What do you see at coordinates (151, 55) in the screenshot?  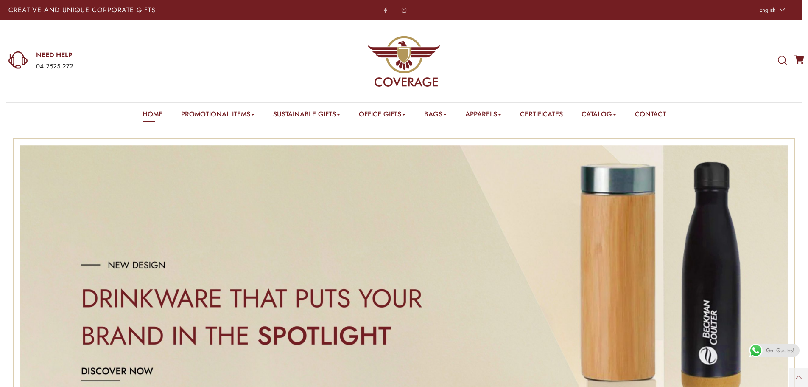 I see `h3: NEED HELP` at bounding box center [151, 55].